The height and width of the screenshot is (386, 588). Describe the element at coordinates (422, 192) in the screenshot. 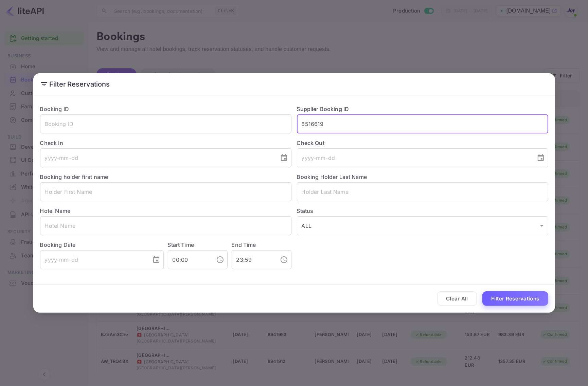

I see `input: Holder Last Name` at that location.